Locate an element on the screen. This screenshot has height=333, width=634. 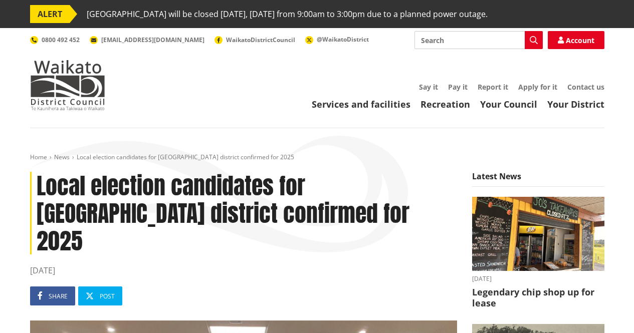
a: Say it is located at coordinates (428, 87).